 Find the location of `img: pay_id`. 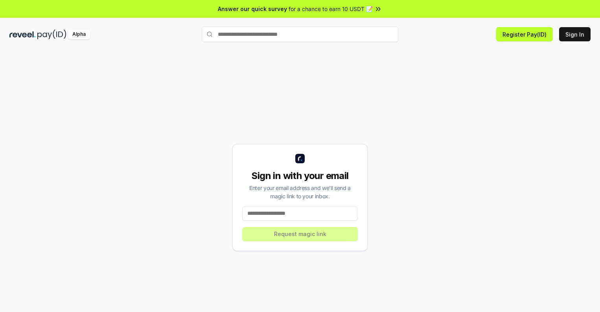

img: pay_id is located at coordinates (52, 34).